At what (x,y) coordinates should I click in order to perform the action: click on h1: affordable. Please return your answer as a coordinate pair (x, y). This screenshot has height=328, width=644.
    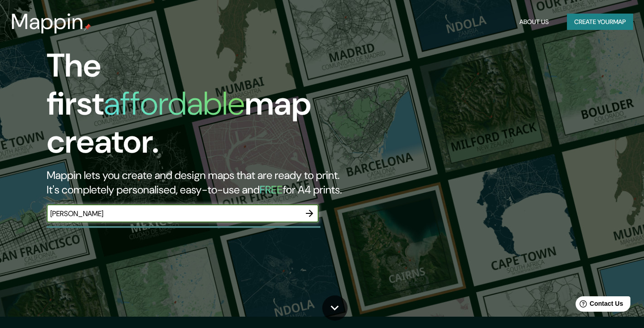
    Looking at the image, I should click on (174, 104).